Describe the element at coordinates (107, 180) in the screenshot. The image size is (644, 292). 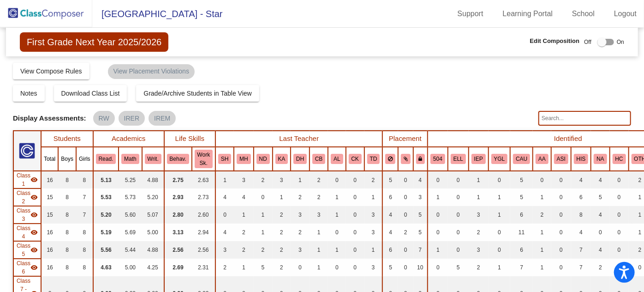
I see `td: 5.13` at that location.